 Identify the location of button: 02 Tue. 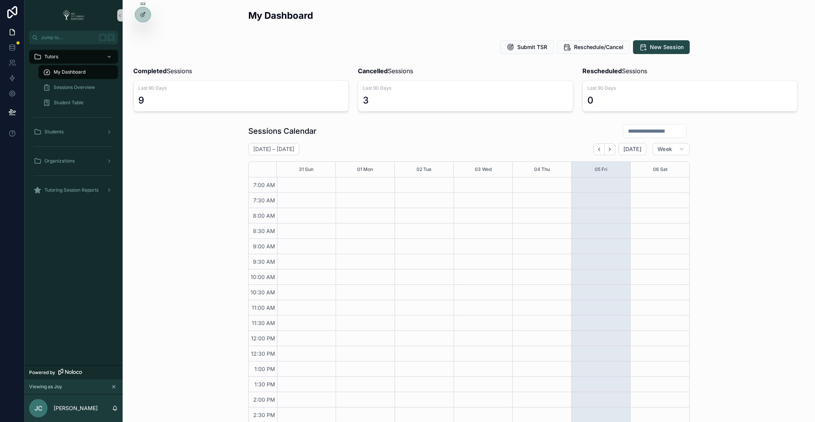
(424, 169).